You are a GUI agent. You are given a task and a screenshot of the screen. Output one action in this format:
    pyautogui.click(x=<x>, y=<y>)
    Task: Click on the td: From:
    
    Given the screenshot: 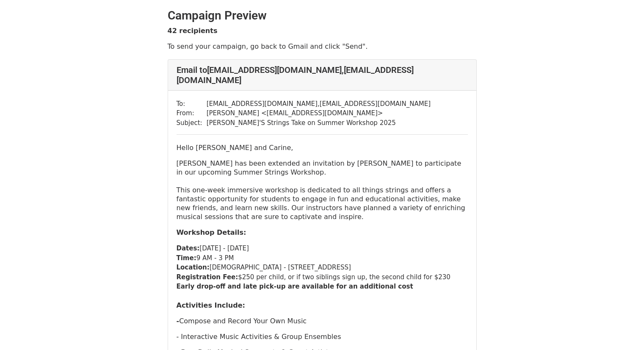 What is the action you would take?
    pyautogui.click(x=192, y=113)
    